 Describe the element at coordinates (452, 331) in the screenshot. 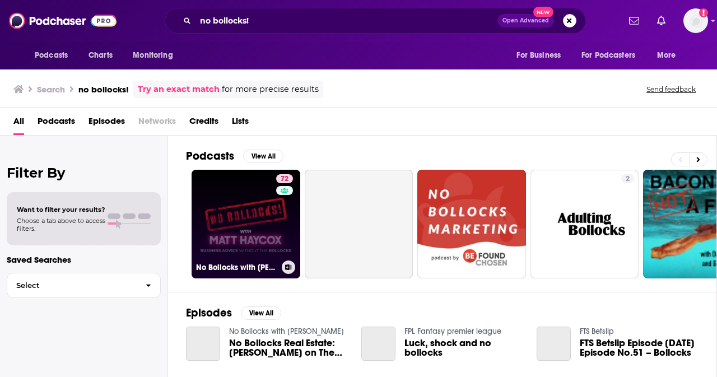

I see `a: FPL Fantasy premier league` at that location.